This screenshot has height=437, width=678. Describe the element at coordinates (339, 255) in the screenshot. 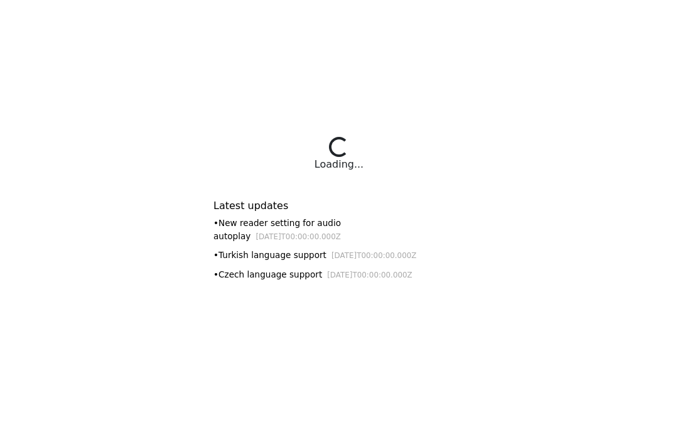

I see `div: • Turkish language support` at that location.